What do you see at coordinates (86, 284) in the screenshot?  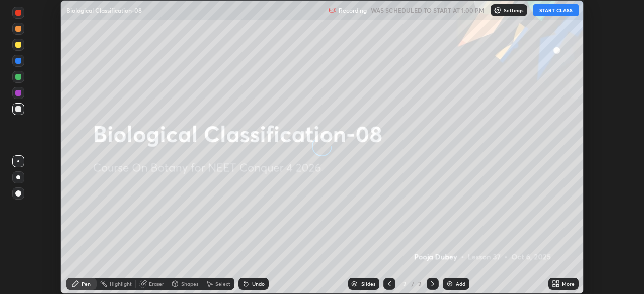 I see `div: Pen` at bounding box center [86, 284].